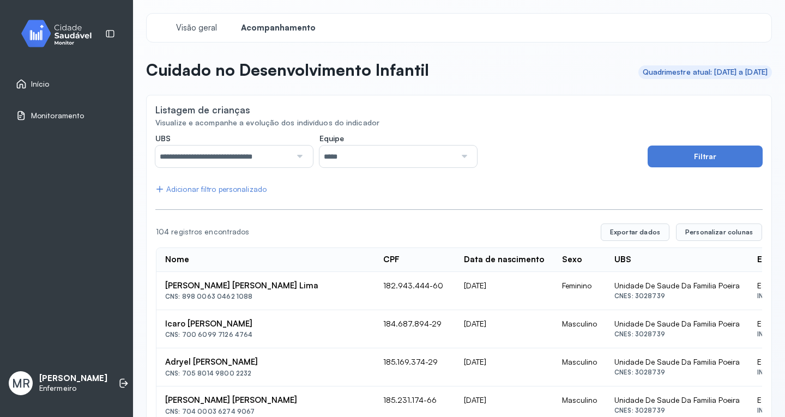  What do you see at coordinates (572, 260) in the screenshot?
I see `div: Sexo` at bounding box center [572, 260].